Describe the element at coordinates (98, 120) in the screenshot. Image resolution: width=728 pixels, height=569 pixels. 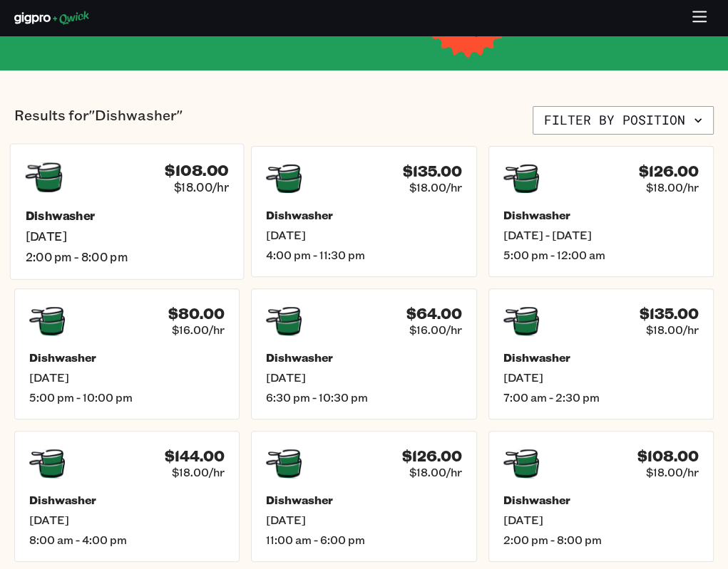
I see `p: Results for "Dishwasher"` at that location.